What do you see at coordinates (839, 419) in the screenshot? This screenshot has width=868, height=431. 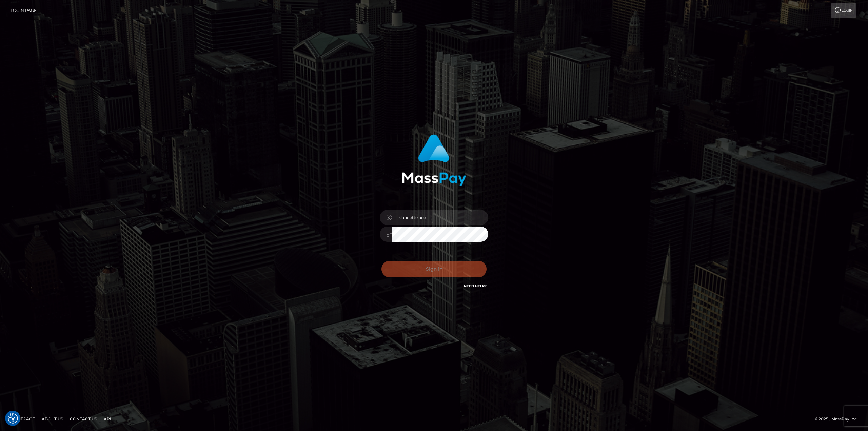 I see `div: © 2025 , MassPay Inc.` at bounding box center [839, 419].